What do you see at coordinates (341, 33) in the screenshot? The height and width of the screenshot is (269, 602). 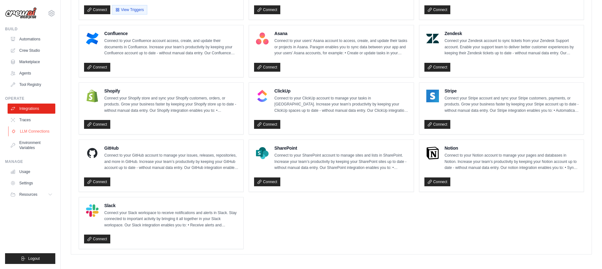 I see `h4: Asana` at bounding box center [341, 33].